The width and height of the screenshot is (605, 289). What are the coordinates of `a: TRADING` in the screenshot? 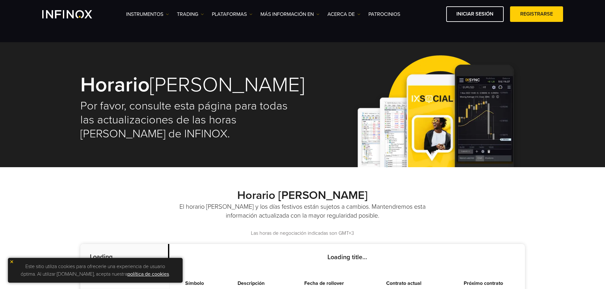 It's located at (190, 14).